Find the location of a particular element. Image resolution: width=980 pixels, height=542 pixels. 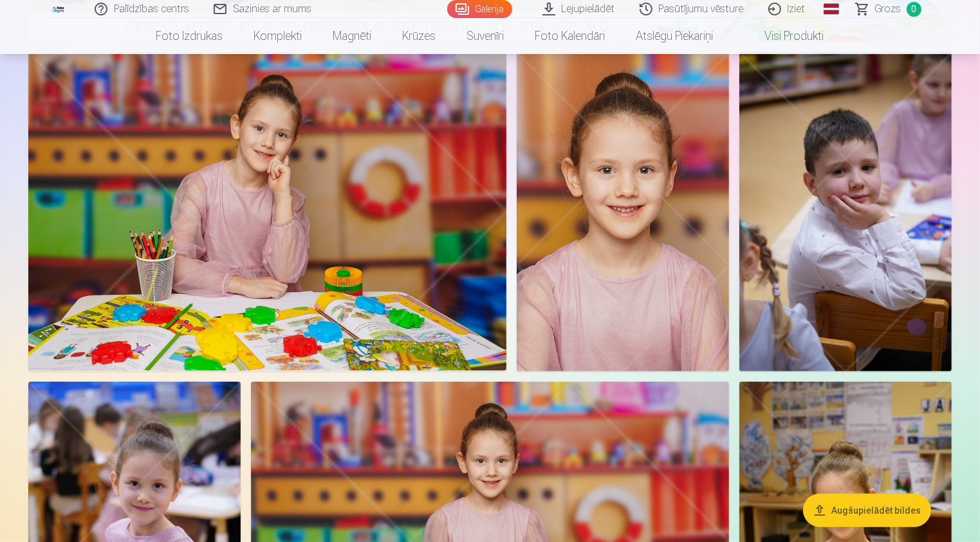

a: Komplekti is located at coordinates (278, 36).